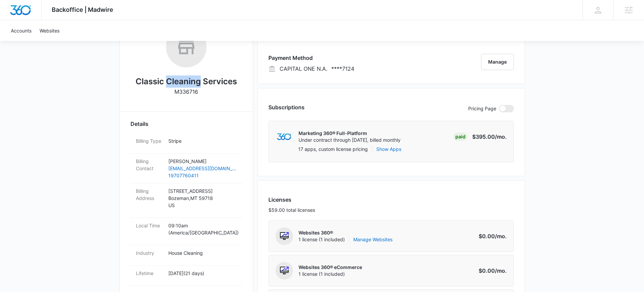 The width and height of the screenshot is (644, 292). Describe the element at coordinates (187, 256) in the screenshot. I see `div: IndustryHouse Cleaning` at that location.